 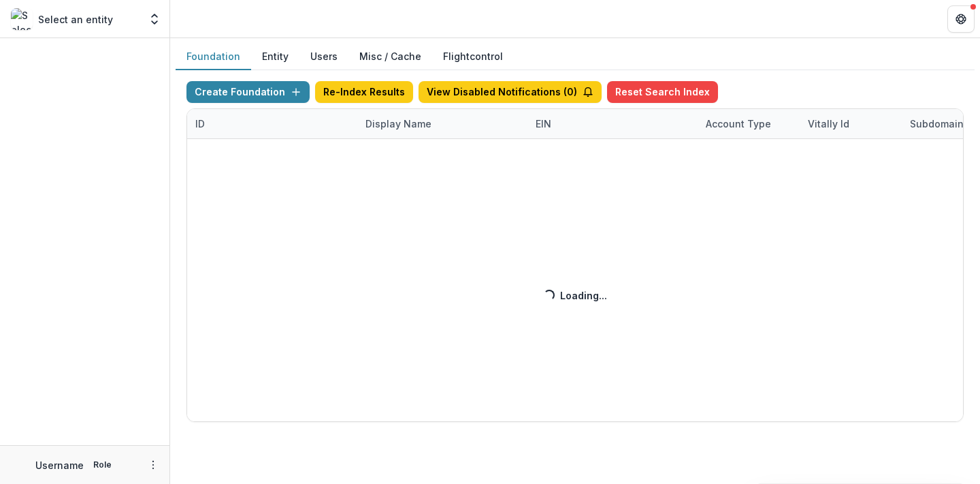 What do you see at coordinates (213, 57) in the screenshot?
I see `button: Foundation` at bounding box center [213, 57].